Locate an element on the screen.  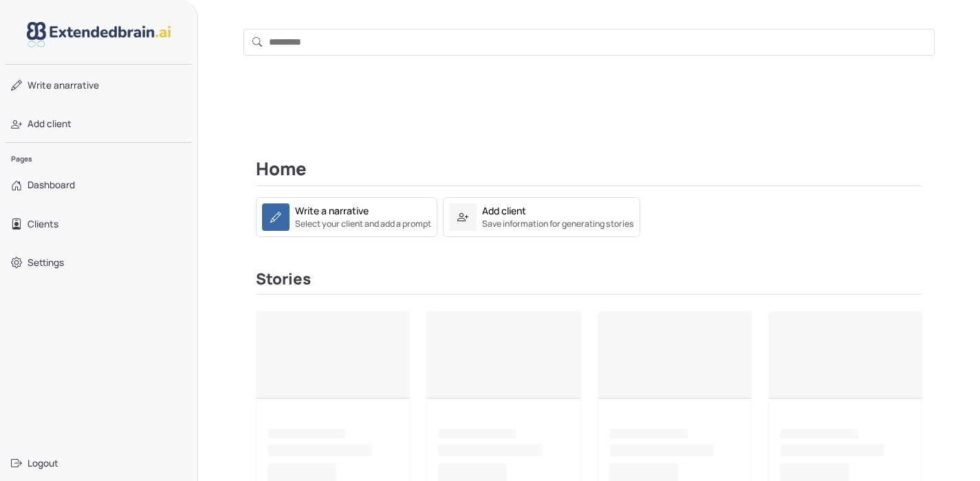
h2: Home is located at coordinates (588, 173).